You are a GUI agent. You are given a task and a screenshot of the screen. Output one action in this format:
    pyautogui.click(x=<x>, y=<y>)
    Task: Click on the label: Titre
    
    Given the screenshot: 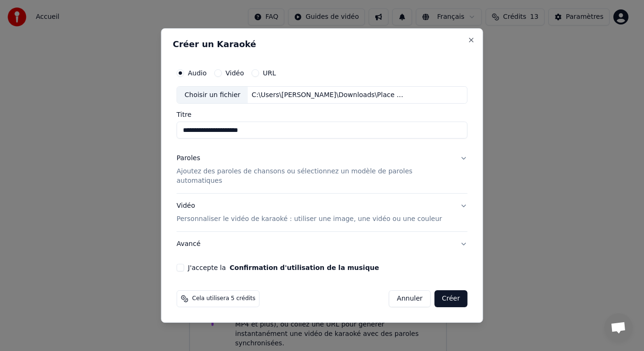 What is the action you would take?
    pyautogui.click(x=322, y=115)
    